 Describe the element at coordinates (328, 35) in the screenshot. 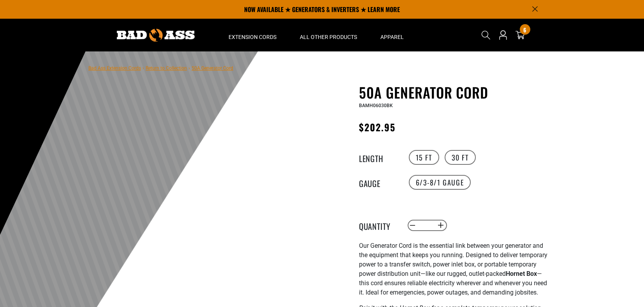

I see `summary: All Other Products` at that location.